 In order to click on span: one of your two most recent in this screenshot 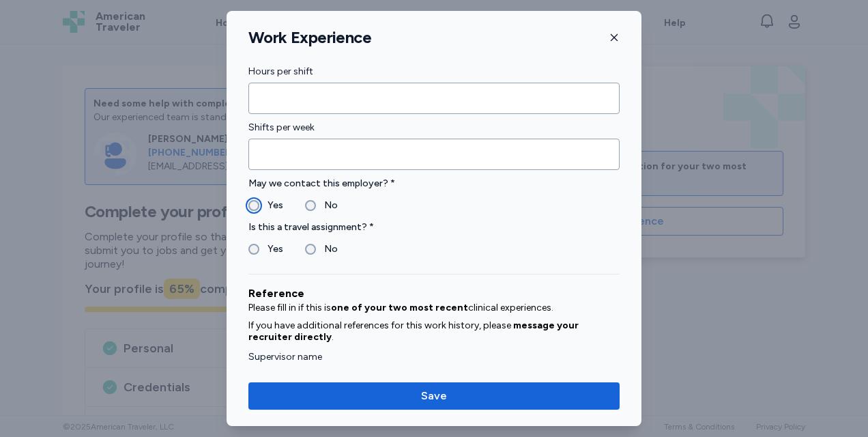, I will do `click(399, 307)`.